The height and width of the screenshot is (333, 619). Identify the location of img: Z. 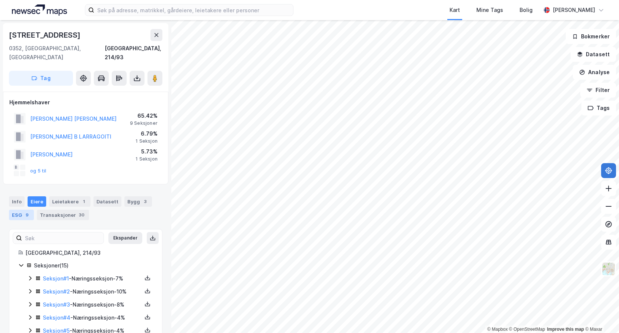
(609, 269).